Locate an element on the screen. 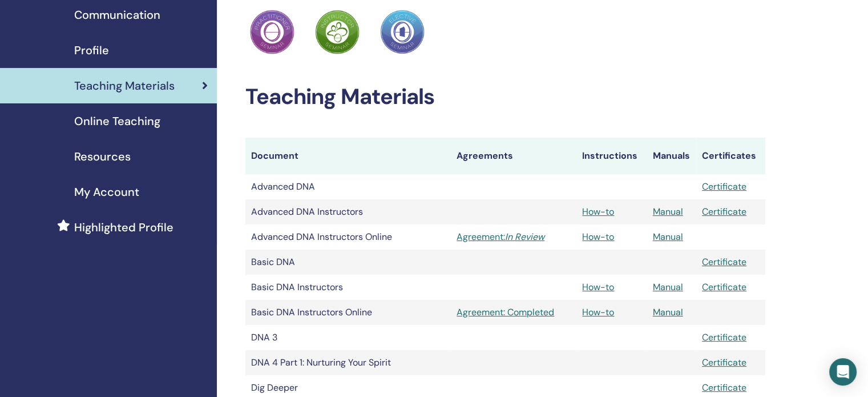 The image size is (868, 397). td: Basic DNA Instructors Online is located at coordinates (348, 312).